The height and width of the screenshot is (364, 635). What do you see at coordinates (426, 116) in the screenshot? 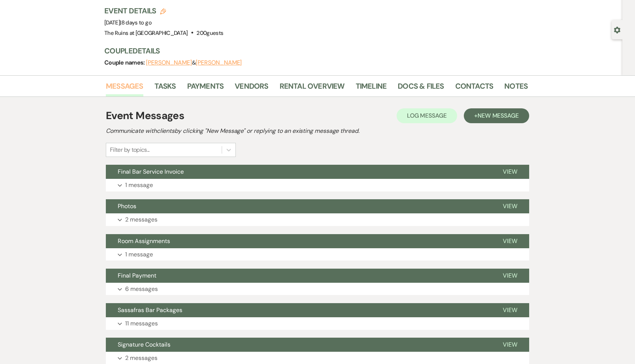
I see `span: Log Message` at bounding box center [426, 116].